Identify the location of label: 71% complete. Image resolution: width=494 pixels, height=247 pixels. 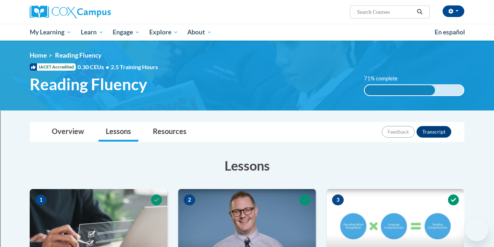
(384, 79).